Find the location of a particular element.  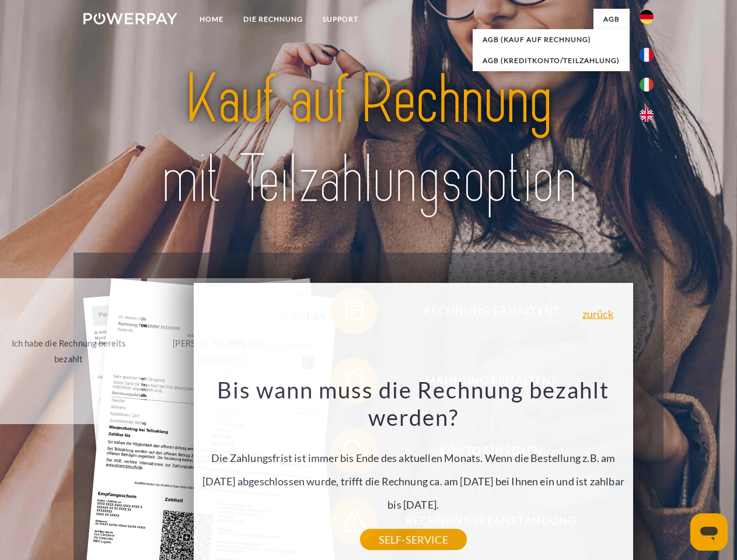

a: SUPPORT is located at coordinates (340, 19).